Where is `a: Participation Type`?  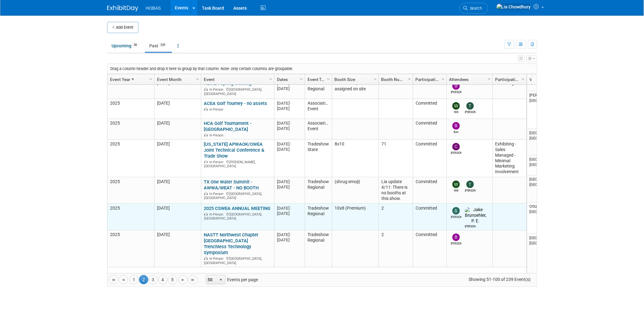 a: Participation Type is located at coordinates (509, 80).